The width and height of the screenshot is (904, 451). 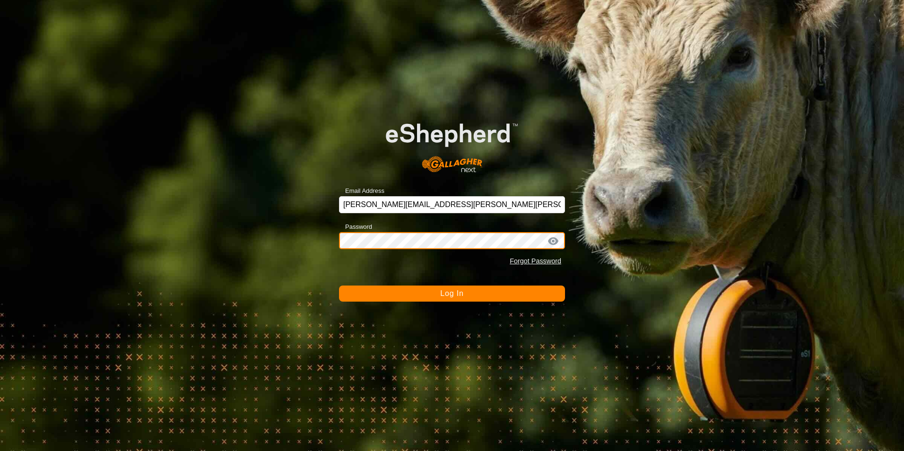 I want to click on a: Forgot Password, so click(x=535, y=261).